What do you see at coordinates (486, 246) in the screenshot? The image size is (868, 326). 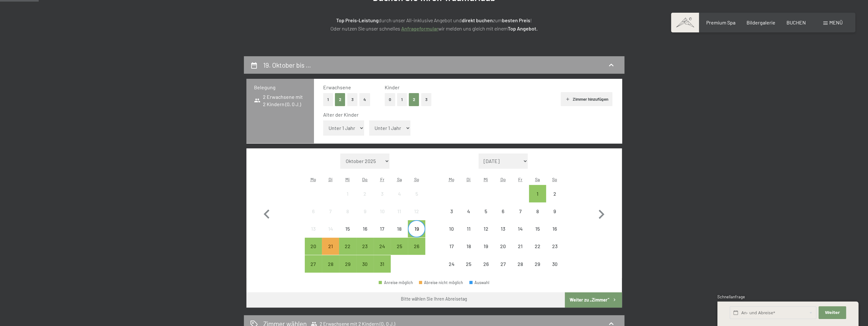 I see `div: Wed Nov 19 2025` at bounding box center [486, 246].